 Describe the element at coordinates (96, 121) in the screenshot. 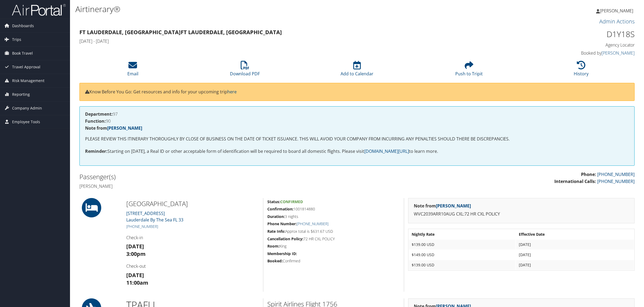

I see `strong: Function:` at that location.